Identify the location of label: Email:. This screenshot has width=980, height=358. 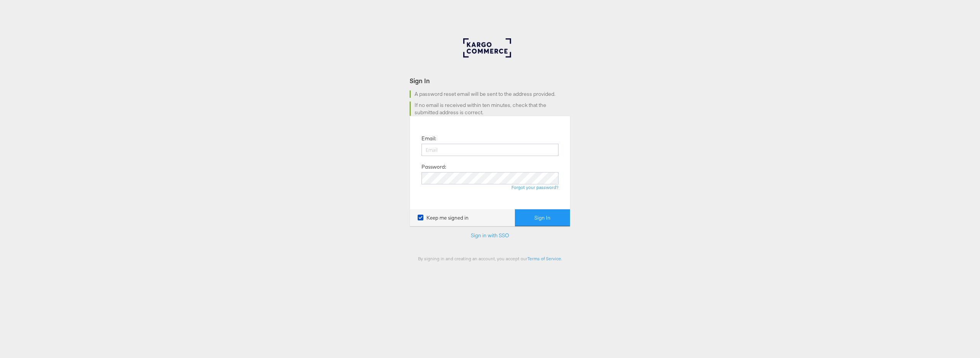
(429, 139).